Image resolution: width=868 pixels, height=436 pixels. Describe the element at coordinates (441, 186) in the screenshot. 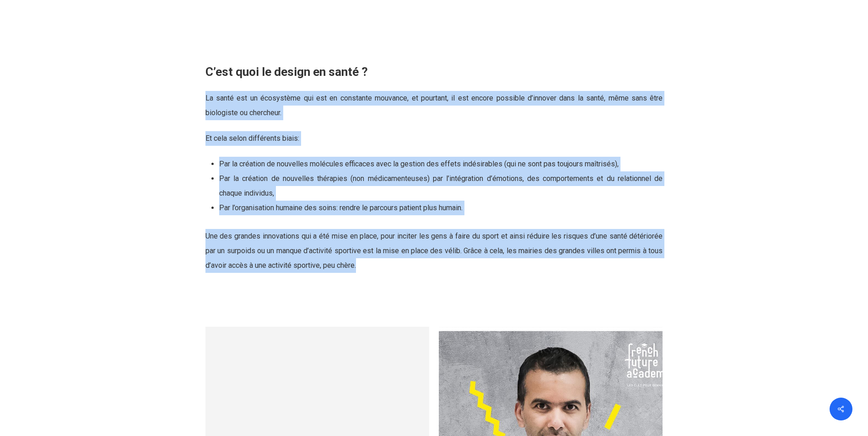

I see `span: Par la création de nouvelles thérapies (non médicamenteuses) par l’intégration d’émotions, des co...` at that location.